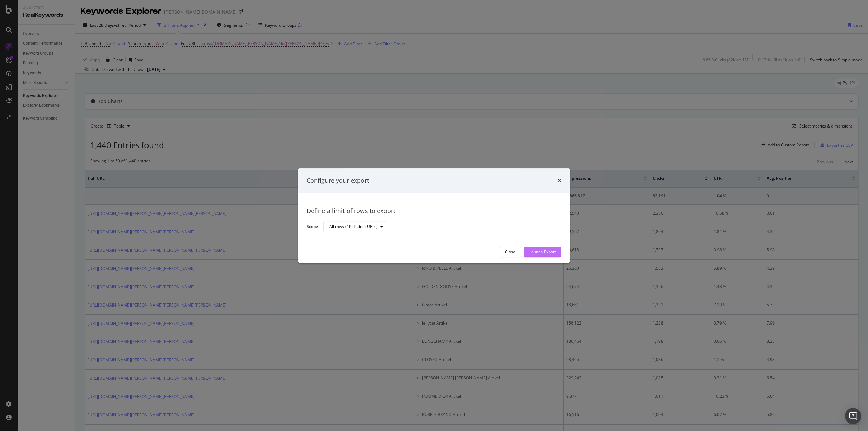  Describe the element at coordinates (543, 252) in the screenshot. I see `button: Launch Export` at that location.